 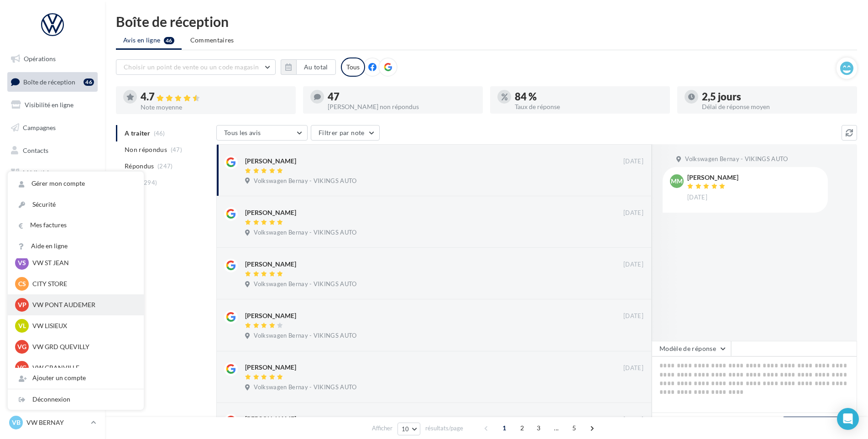 I want to click on div: Tous, so click(x=353, y=67).